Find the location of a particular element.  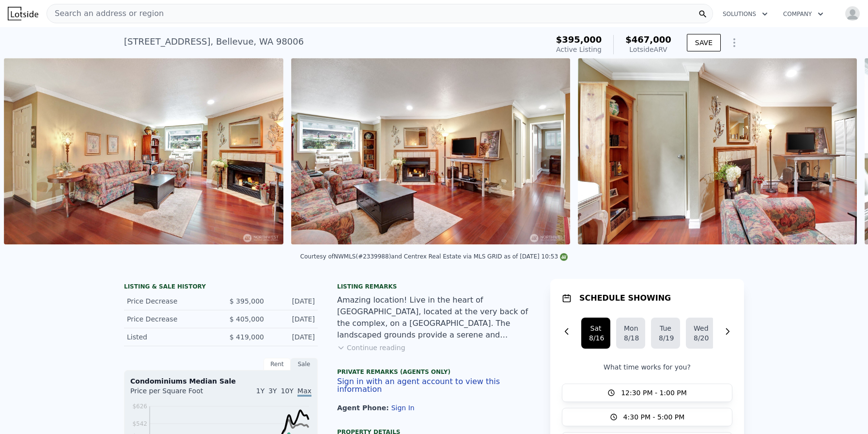

h1: SCHEDULE SHOWING is located at coordinates (625, 298).